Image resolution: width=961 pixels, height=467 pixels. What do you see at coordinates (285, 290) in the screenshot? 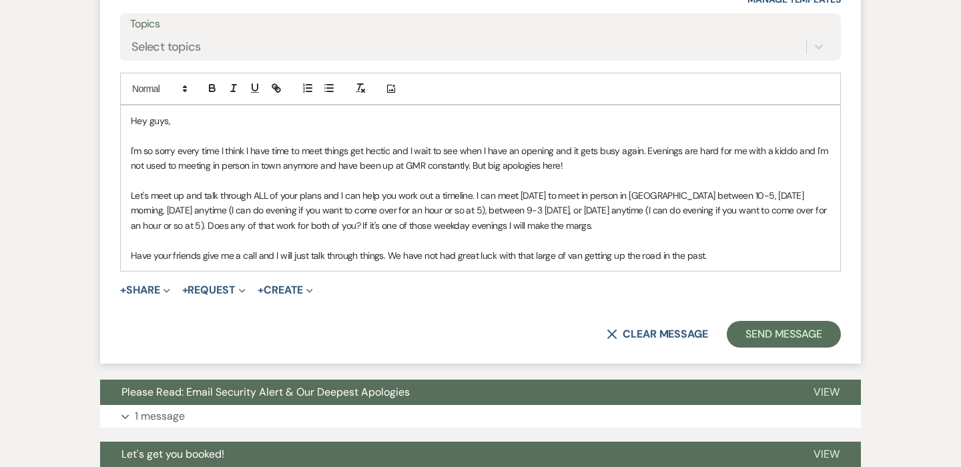
I see `button: Create` at bounding box center [285, 290].